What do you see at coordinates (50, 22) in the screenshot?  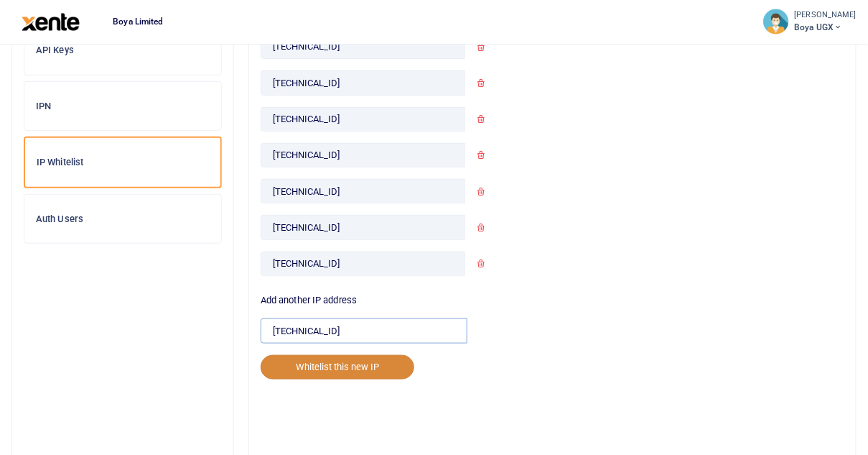 I see `img: logo-large` at bounding box center [50, 22].